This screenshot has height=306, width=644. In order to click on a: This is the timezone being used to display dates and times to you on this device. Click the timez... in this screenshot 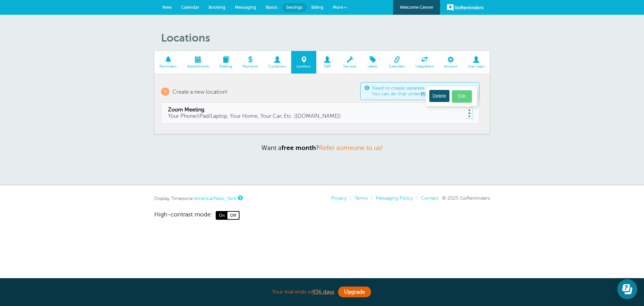, I will do `click(240, 198)`.